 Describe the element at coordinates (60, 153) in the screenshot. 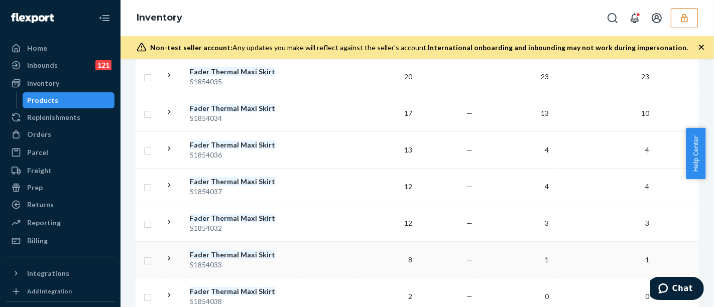

I see `a: Parcel` at that location.